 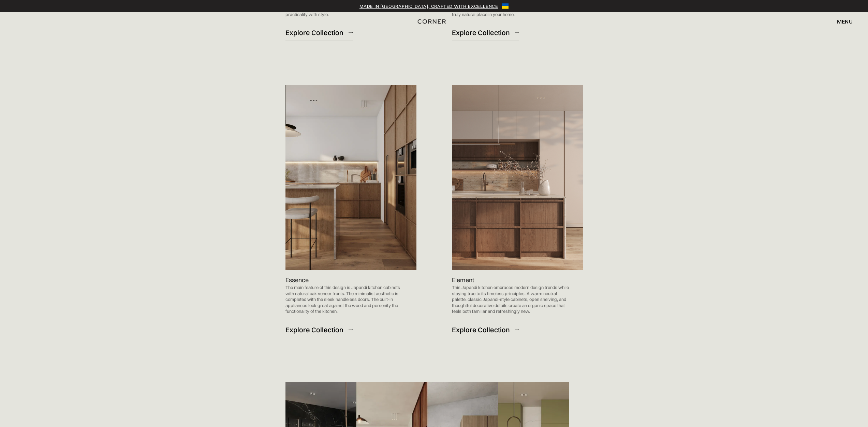 I want to click on p: Essence, so click(x=297, y=280).